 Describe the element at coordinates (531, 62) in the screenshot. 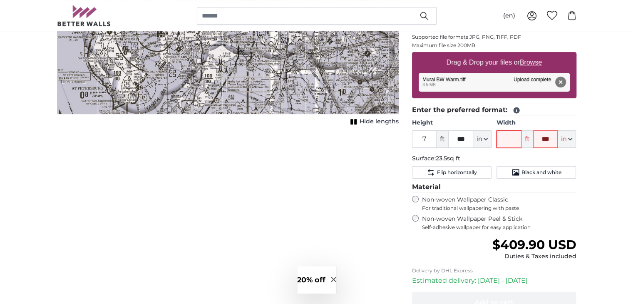

I see `u: Browse` at that location.